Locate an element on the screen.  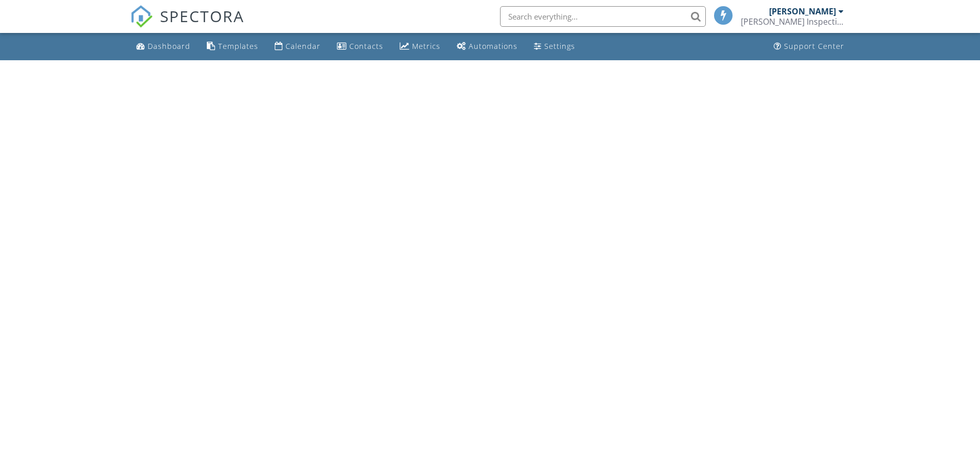
div: Support Center is located at coordinates (814, 46).